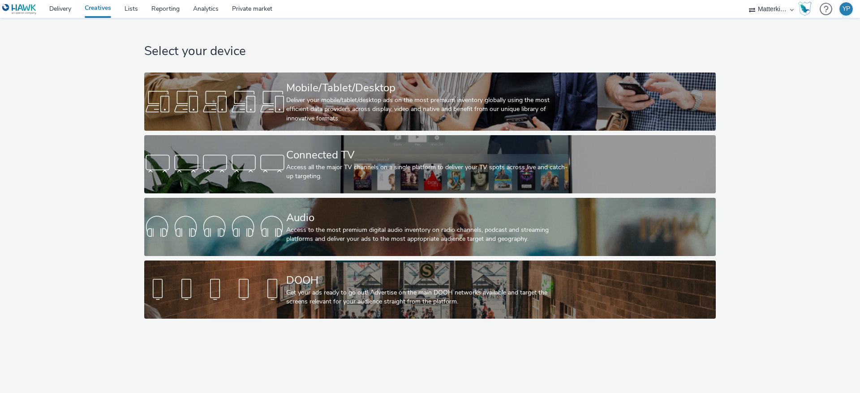 This screenshot has height=393, width=860. Describe the element at coordinates (428, 297) in the screenshot. I see `div: Get your ads ready to go out! Advertise on the main DOOH networks available and target the screen...` at that location.